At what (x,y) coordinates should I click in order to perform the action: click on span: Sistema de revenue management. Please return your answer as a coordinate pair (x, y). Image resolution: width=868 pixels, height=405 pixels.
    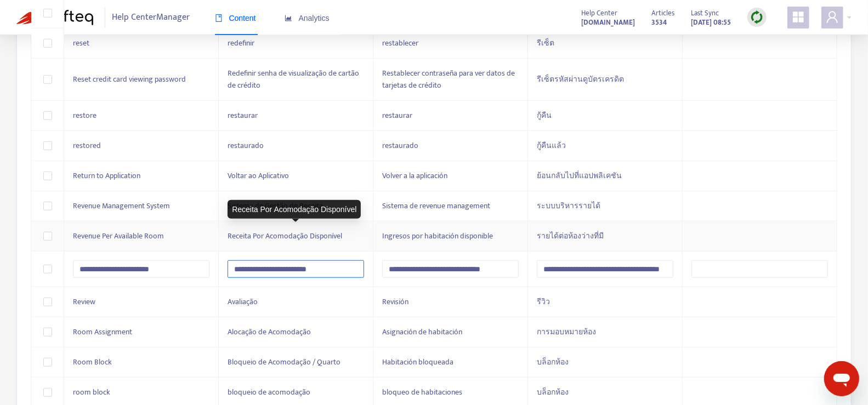
    Looking at the image, I should click on (436, 206).